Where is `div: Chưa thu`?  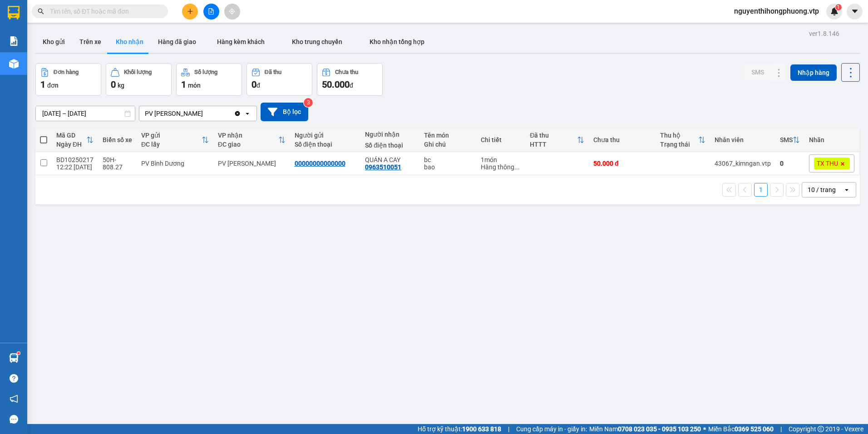 div: Chưa thu is located at coordinates (622, 140).